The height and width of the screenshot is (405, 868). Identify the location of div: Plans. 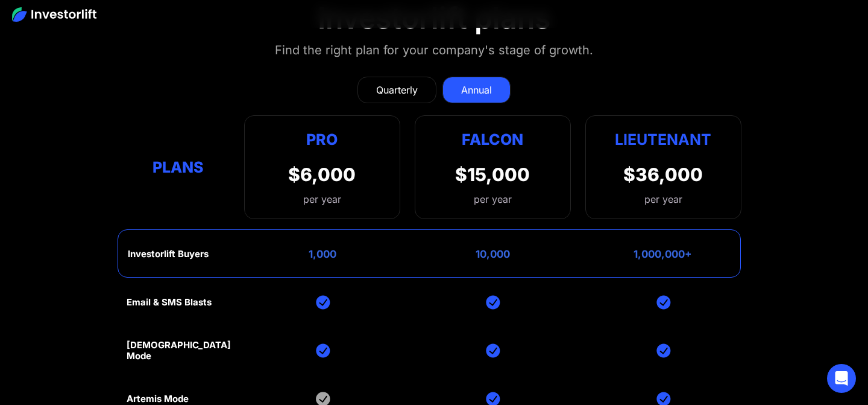
(178, 167).